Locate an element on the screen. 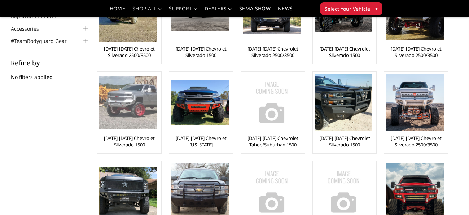 The width and height of the screenshot is (469, 215). span: Select Your Vehicle is located at coordinates (347, 9).